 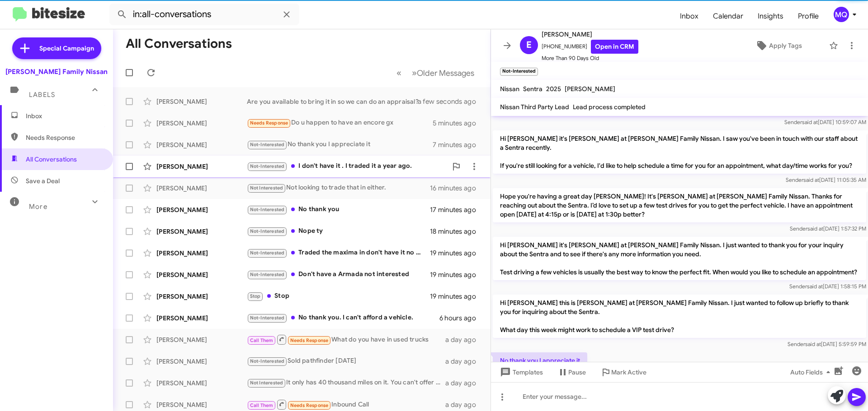 What do you see at coordinates (727, 16) in the screenshot?
I see `span: Calendar` at bounding box center [727, 16].